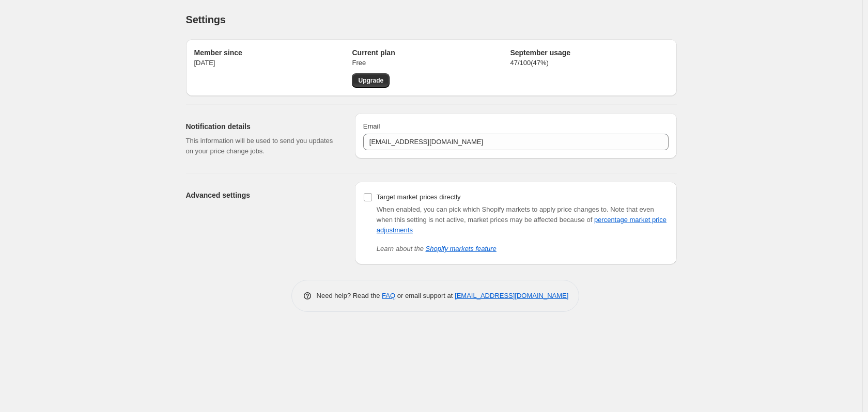 The image size is (868, 412). Describe the element at coordinates (370, 81) in the screenshot. I see `a: Upgrade` at that location.